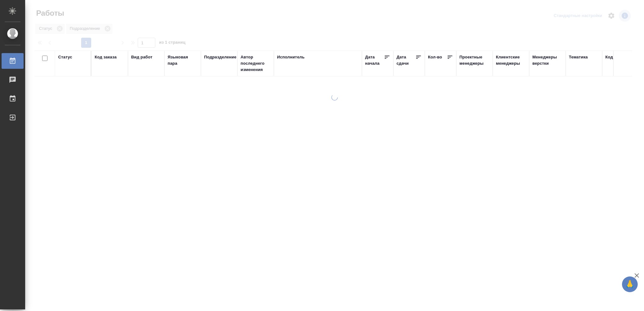  Describe the element at coordinates (142, 57) in the screenshot. I see `div: Вид работ` at that location.